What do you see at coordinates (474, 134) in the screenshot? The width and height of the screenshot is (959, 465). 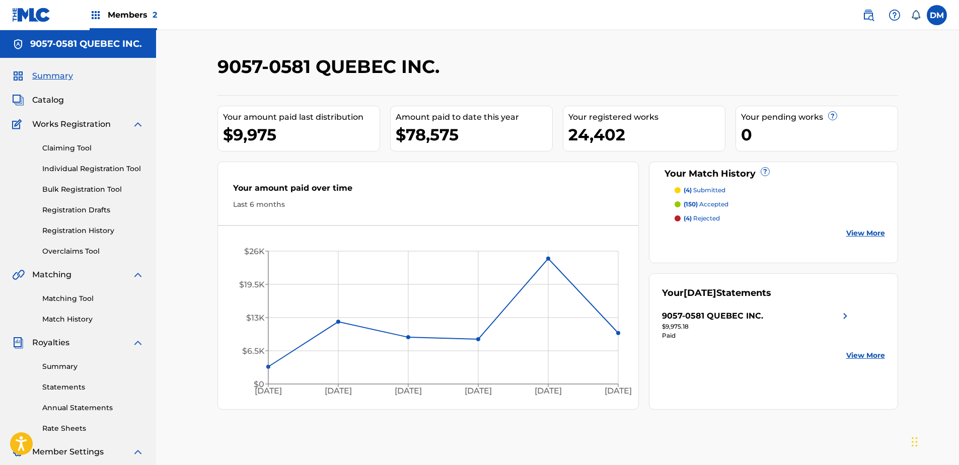 I see `div: $78,575` at bounding box center [474, 134].